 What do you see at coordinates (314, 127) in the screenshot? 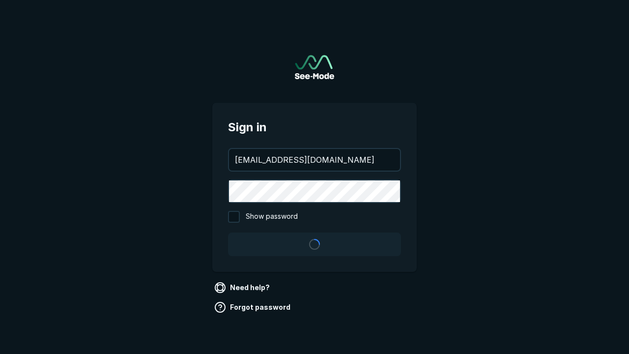
I see `span: Sign in` at bounding box center [314, 127].